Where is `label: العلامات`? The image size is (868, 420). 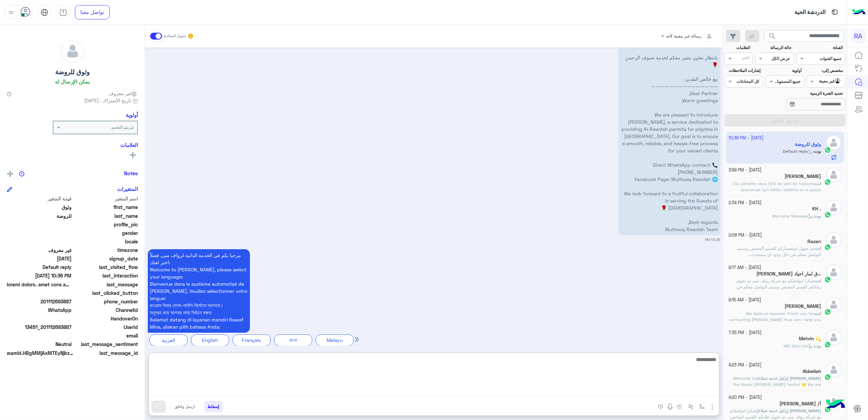 label: العلامات is located at coordinates (738, 48).